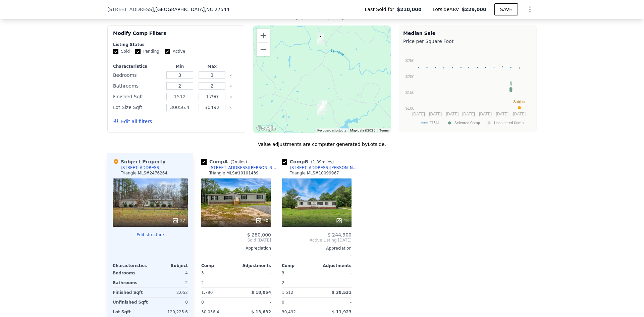 This screenshot has height=317, width=644. Describe the element at coordinates (321, 109) in the screenshot. I see `div: 150 Will Woods Way` at that location.